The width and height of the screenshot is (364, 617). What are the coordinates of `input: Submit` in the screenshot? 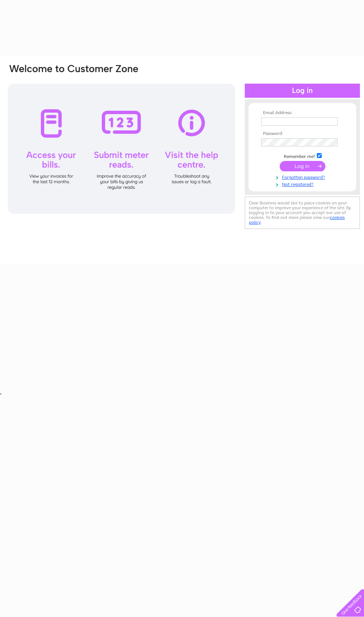 It's located at (302, 166).